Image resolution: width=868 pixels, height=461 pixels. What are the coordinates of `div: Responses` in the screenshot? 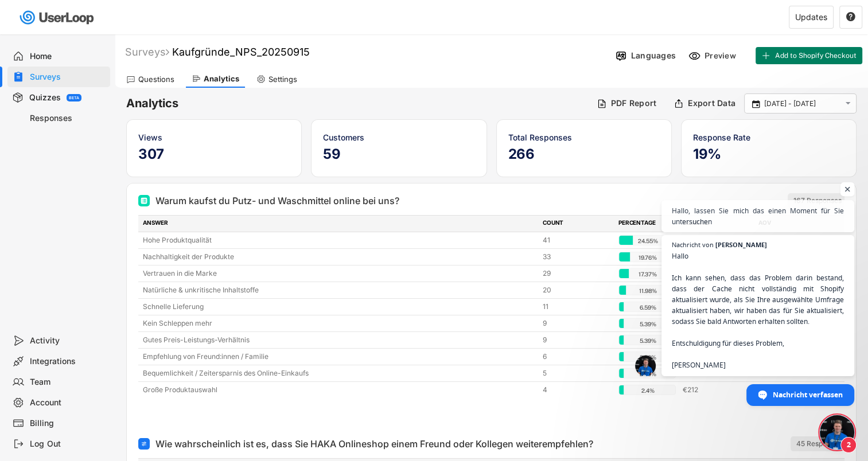 It's located at (67, 118).